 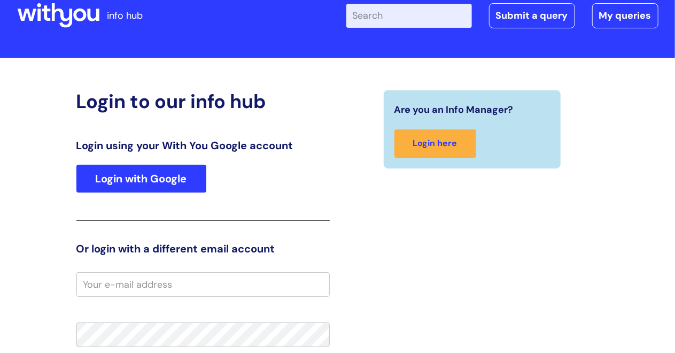 What do you see at coordinates (532, 15) in the screenshot?
I see `a: Submit a query` at bounding box center [532, 15].